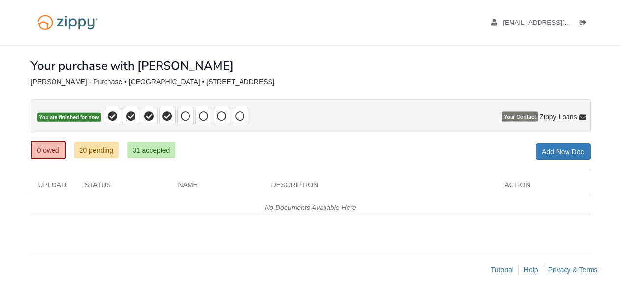 Image resolution: width=621 pixels, height=287 pixels. Describe the element at coordinates (572, 270) in the screenshot. I see `a: Privacy & Terms` at that location.